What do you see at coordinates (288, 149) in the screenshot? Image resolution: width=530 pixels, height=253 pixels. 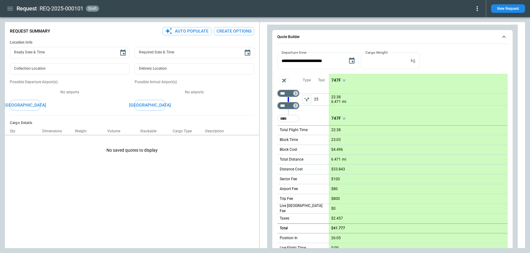 I see `p: Block Cost` at bounding box center [288, 149].